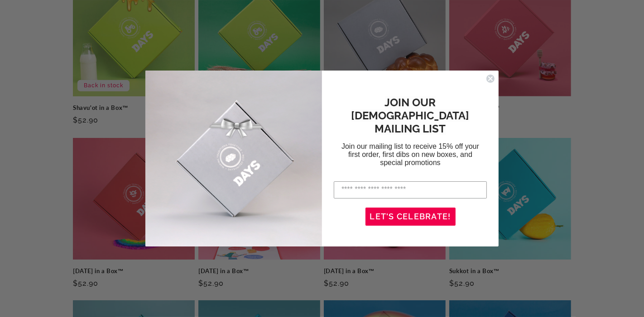  I want to click on input: Enter your email address, so click(410, 190).